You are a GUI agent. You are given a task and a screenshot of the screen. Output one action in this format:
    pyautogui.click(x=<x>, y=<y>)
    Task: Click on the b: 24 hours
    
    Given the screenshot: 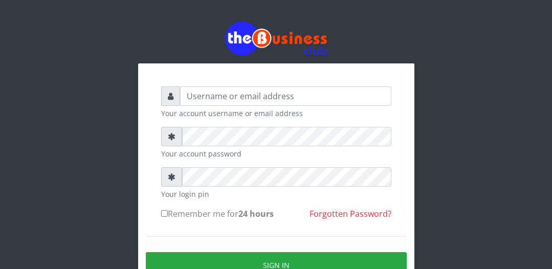 What is the action you would take?
    pyautogui.click(x=256, y=214)
    